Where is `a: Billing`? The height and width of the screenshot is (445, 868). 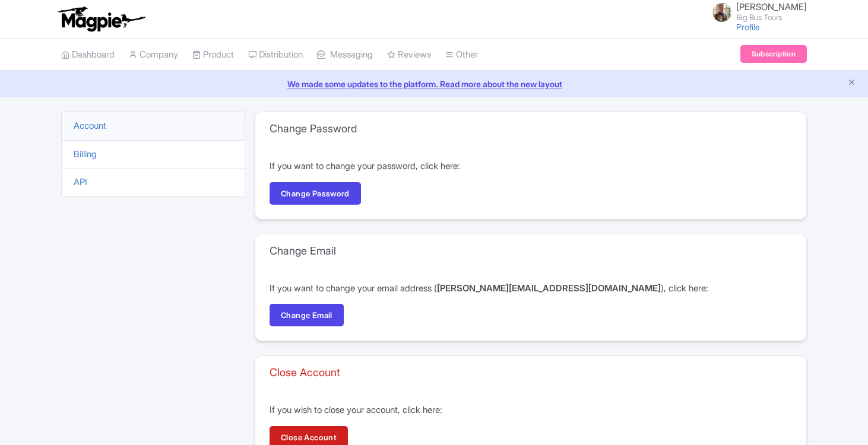 a: Billing is located at coordinates (85, 154).